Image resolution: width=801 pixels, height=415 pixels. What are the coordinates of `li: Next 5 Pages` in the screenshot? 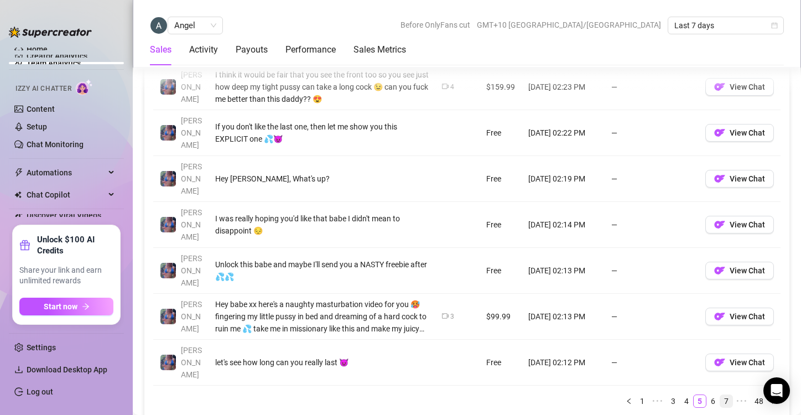 It's located at (741, 401).